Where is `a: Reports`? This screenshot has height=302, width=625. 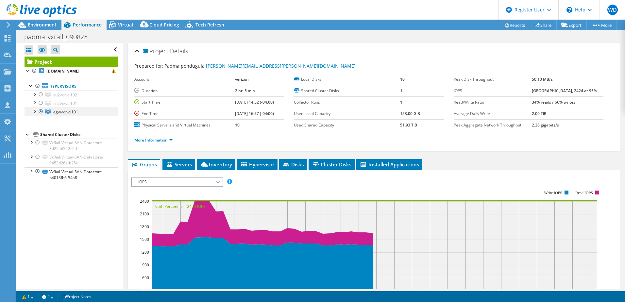
a: Reports is located at coordinates (515, 25).